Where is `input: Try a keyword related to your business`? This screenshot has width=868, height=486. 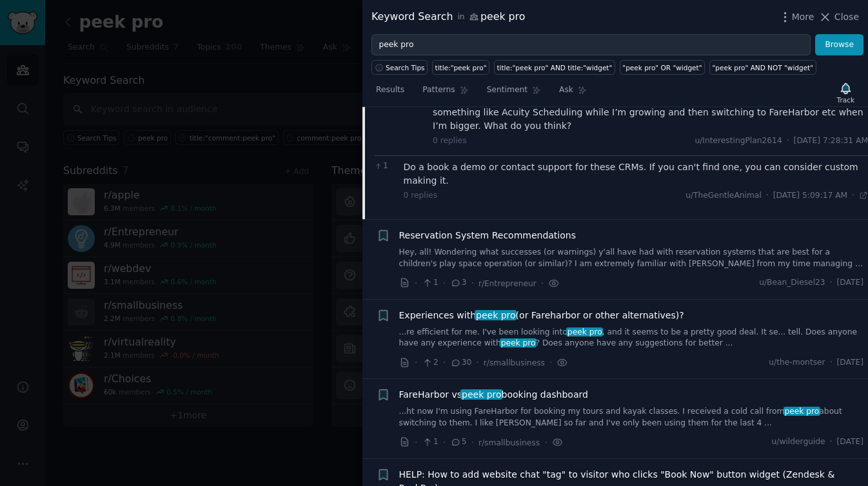
input: Try a keyword related to your business is located at coordinates (591, 45).